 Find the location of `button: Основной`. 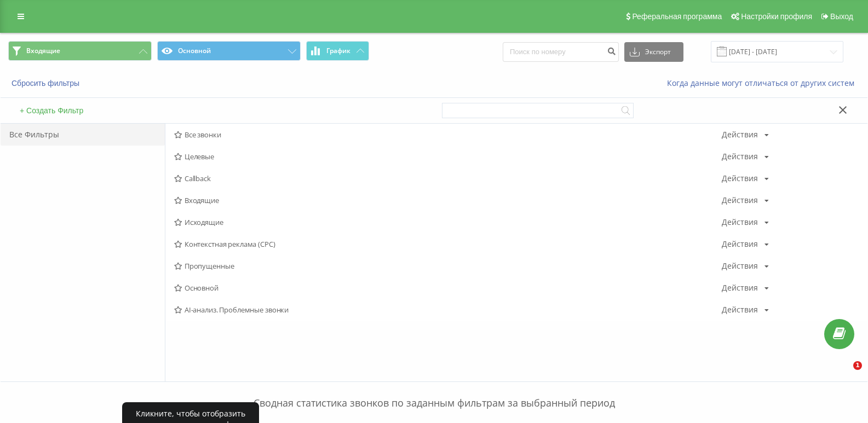

button: Основной is located at coordinates (229, 51).